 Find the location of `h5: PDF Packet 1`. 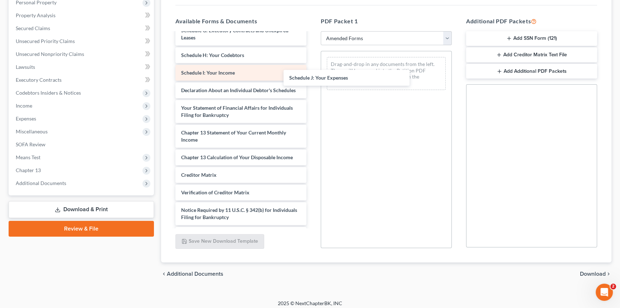

h5: PDF Packet 1 is located at coordinates (386, 21).